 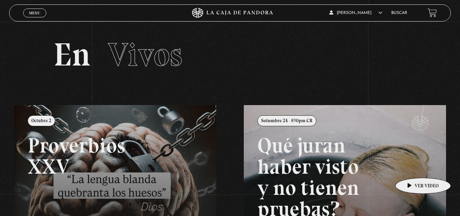 I want to click on a: Buscar, so click(x=399, y=13).